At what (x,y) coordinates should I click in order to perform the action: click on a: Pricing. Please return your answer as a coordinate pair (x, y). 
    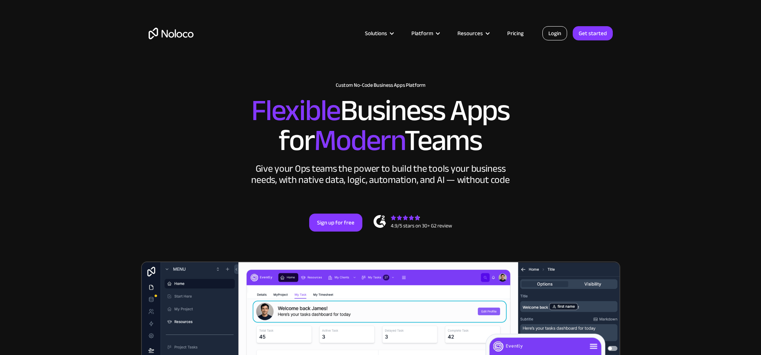
    Looking at the image, I should click on (516, 33).